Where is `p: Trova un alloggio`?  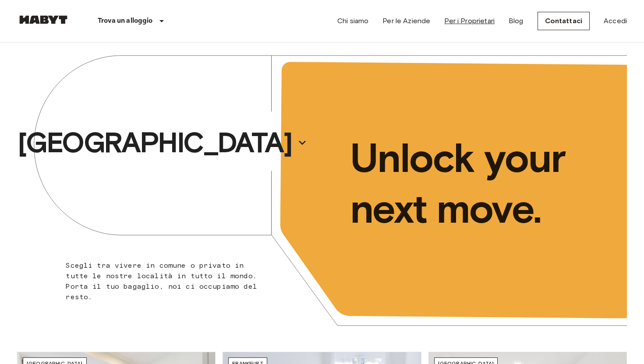
p: Trova un alloggio is located at coordinates (125, 21).